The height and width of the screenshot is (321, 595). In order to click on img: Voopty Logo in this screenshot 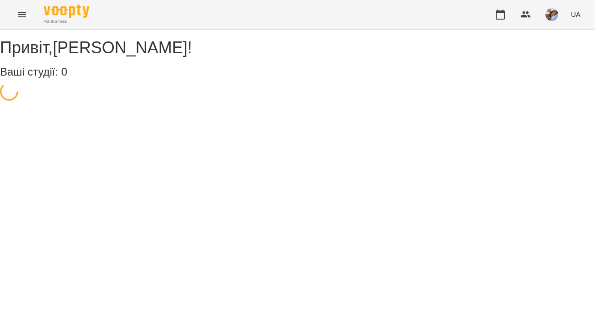, I will do `click(66, 11)`.